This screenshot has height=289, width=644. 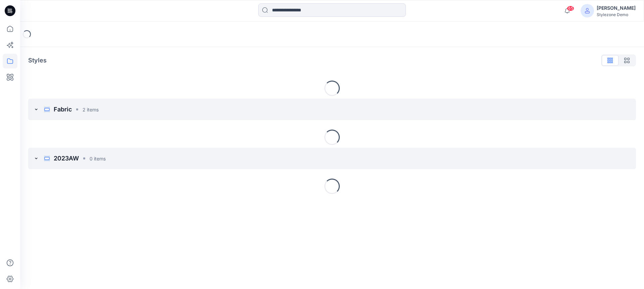 What do you see at coordinates (616, 14) in the screenshot?
I see `div: Stylezone Demo` at bounding box center [616, 14].